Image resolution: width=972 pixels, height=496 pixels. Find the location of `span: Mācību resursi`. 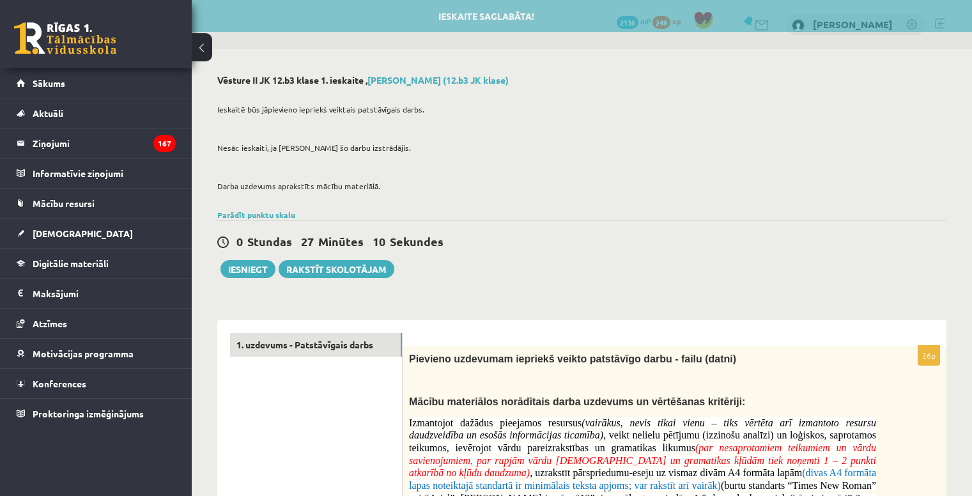

span: Mācību resursi is located at coordinates (63, 203).